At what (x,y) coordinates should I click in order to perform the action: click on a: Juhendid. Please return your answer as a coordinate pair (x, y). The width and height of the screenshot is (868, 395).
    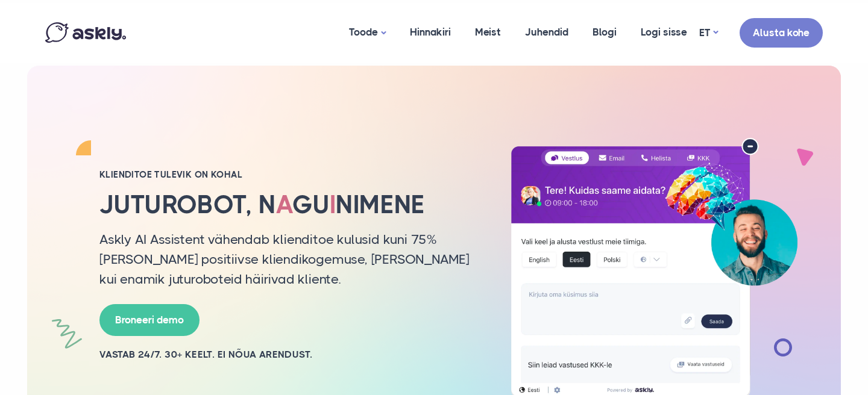
    Looking at the image, I should click on (546, 32).